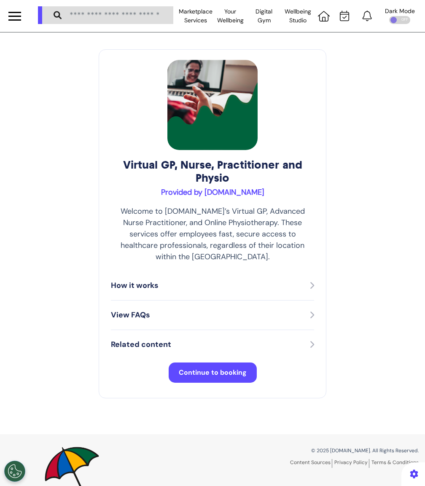 The height and width of the screenshot is (486, 425). What do you see at coordinates (213, 285) in the screenshot?
I see `button: How it works` at bounding box center [213, 285].